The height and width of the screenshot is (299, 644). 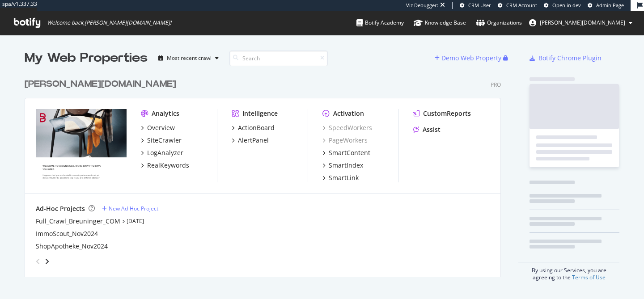 What do you see at coordinates (71, 246) in the screenshot?
I see `div: ShopApotheke_Nov2024` at bounding box center [71, 246].